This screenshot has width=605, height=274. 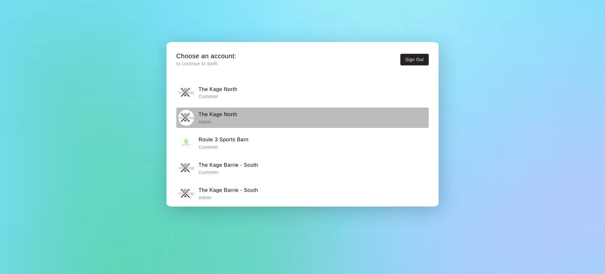 I want to click on button: The Kage NorthThe Kage North Customer, so click(x=303, y=92).